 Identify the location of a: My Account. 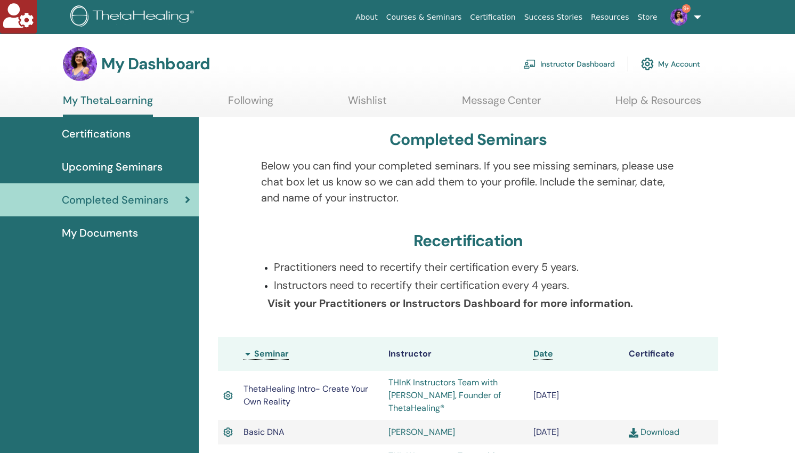
(670, 64).